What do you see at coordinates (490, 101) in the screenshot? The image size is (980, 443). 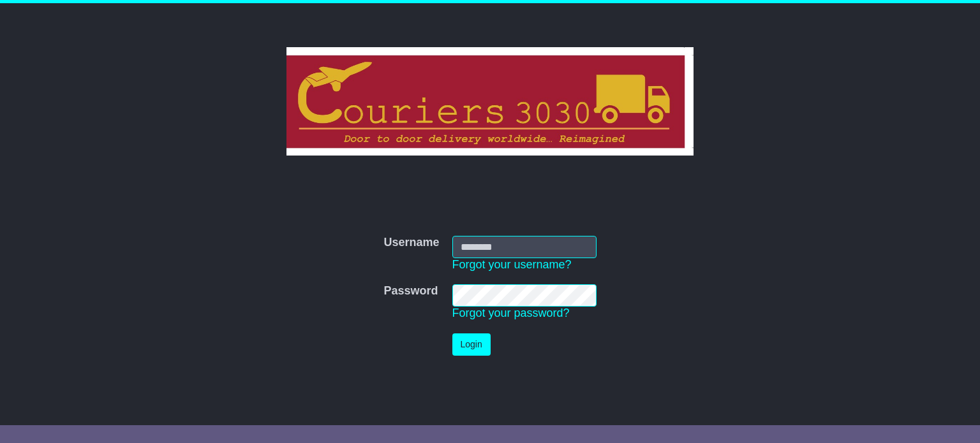 I see `img: Couriers 3030` at bounding box center [490, 101].